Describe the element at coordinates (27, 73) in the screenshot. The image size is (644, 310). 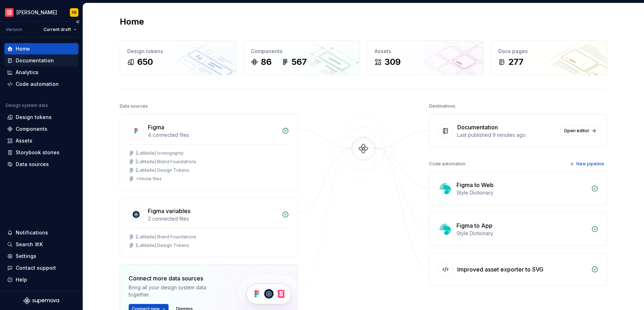
I see `div: Analytics` at that location.